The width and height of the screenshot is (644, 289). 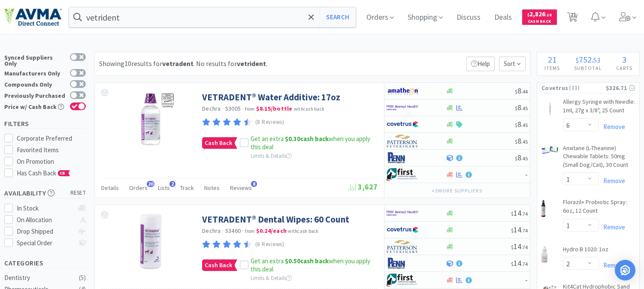 I want to click on a: Florazil+ Probiotic Spray: 6oz, 12 Count, so click(x=599, y=208).